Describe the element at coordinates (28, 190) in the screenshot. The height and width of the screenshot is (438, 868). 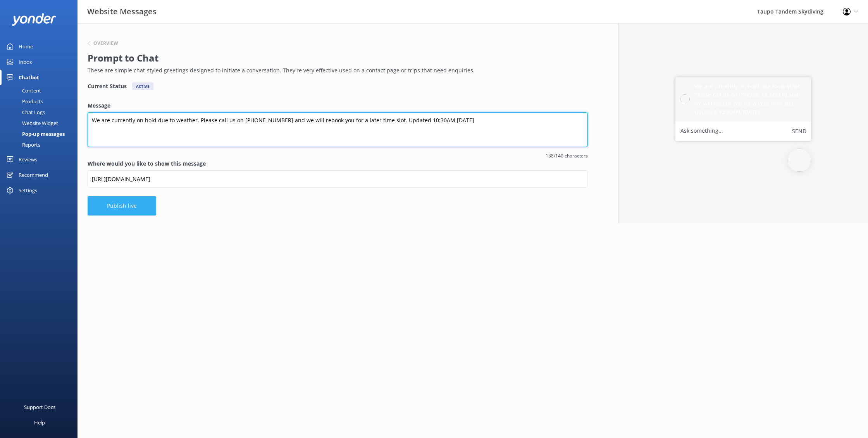
I see `div: Settings` at that location.